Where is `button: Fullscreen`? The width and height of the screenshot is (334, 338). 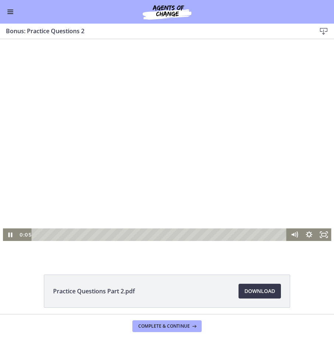 button: Fullscreen is located at coordinates (324, 195).